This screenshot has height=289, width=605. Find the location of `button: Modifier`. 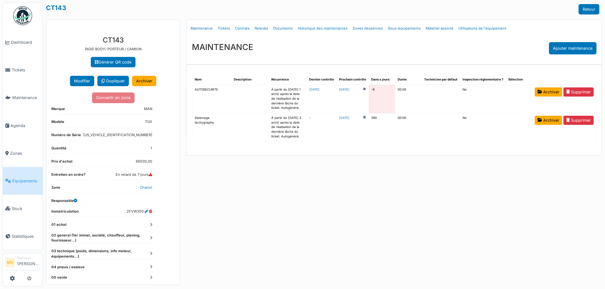

button: Modifier is located at coordinates (82, 81).